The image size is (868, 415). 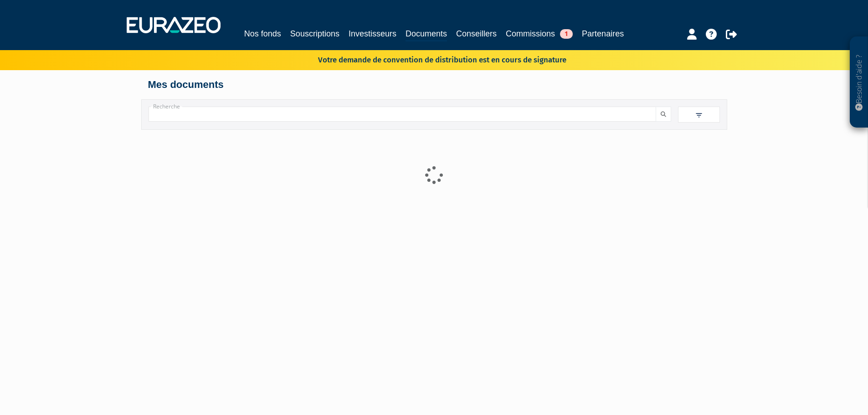 What do you see at coordinates (434, 85) in the screenshot?
I see `h4: Mes documents` at bounding box center [434, 85].